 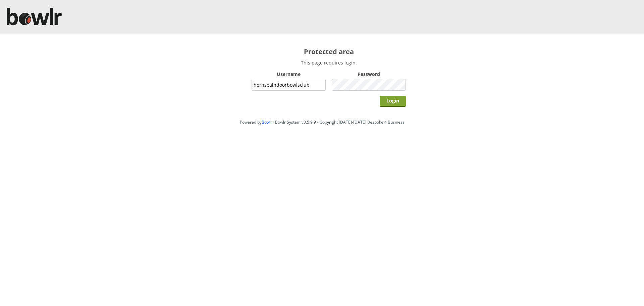 What do you see at coordinates (267, 122) in the screenshot?
I see `a: Bowlr` at bounding box center [267, 122].